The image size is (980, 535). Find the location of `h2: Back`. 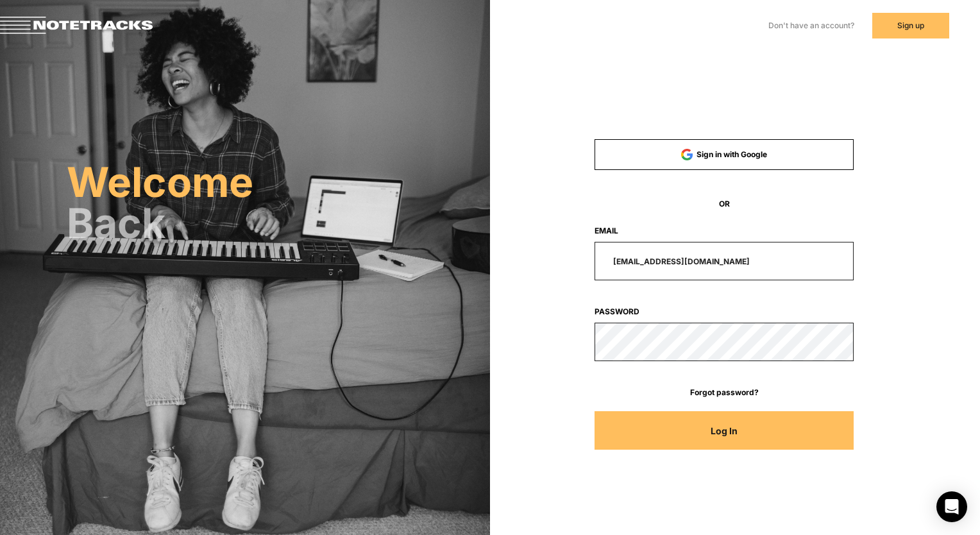

h2: Back is located at coordinates (278, 223).